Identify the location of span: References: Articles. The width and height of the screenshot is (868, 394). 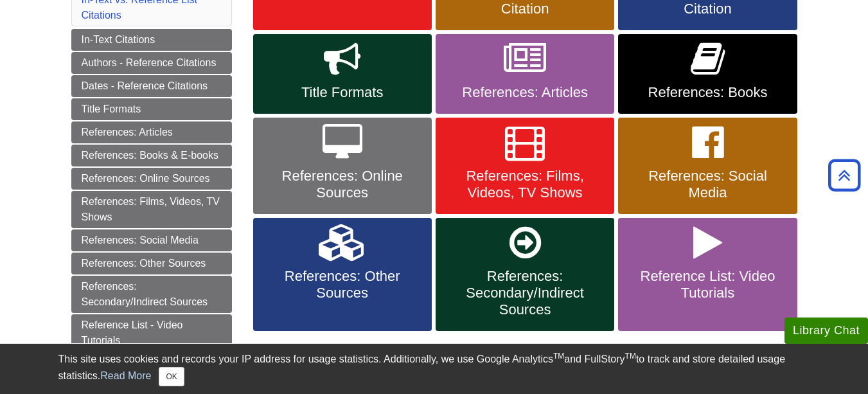
(525, 93).